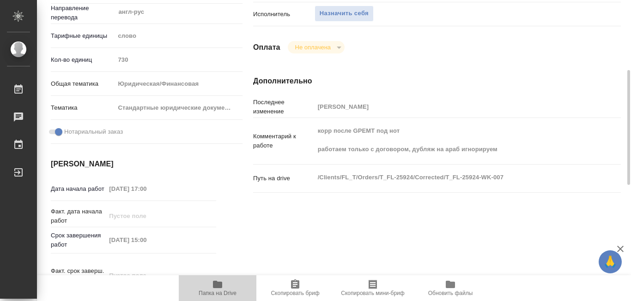 This screenshot has width=631, height=301. Describe the element at coordinates (283, 14) in the screenshot. I see `p: Исполнитель` at that location.